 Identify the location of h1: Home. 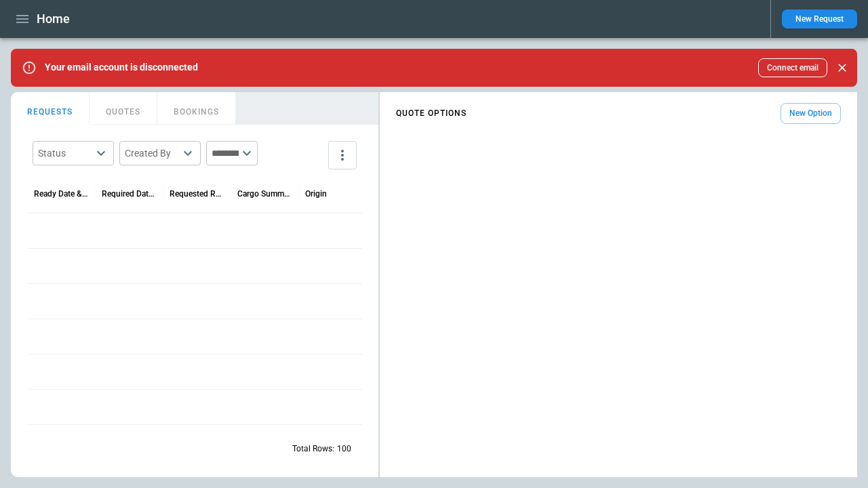
(53, 19).